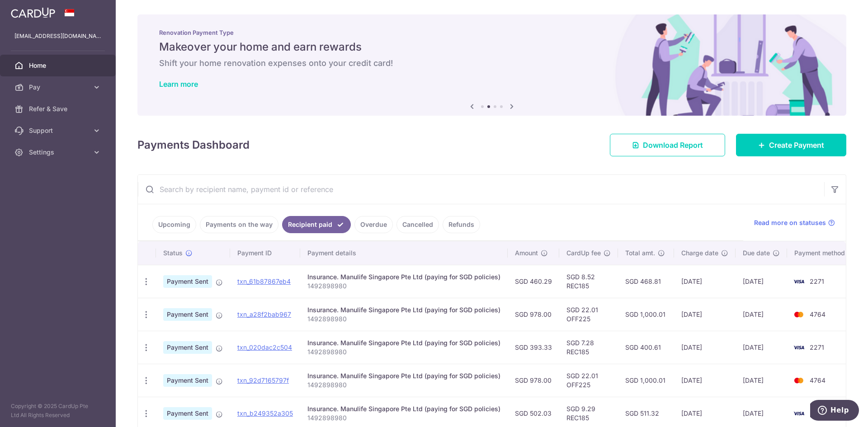 Image resolution: width=868 pixels, height=427 pixels. What do you see at coordinates (316, 224) in the screenshot?
I see `a: Recipient paid` at bounding box center [316, 224].